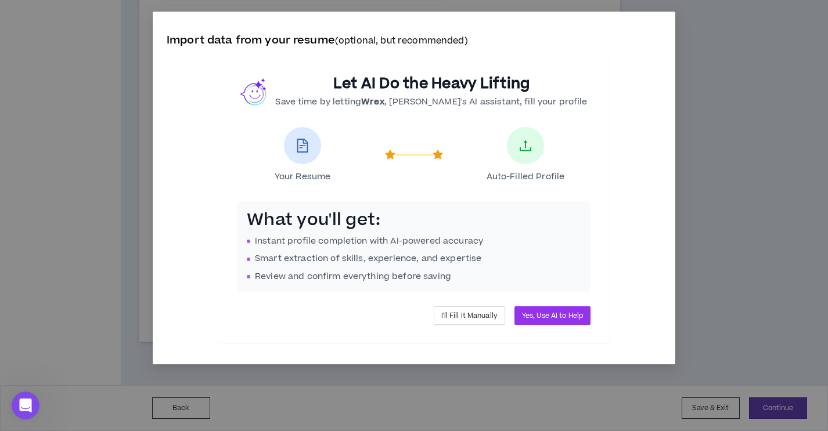 This screenshot has height=431, width=828. I want to click on li: Smart extraction of skills, experience, and expertise, so click(414, 259).